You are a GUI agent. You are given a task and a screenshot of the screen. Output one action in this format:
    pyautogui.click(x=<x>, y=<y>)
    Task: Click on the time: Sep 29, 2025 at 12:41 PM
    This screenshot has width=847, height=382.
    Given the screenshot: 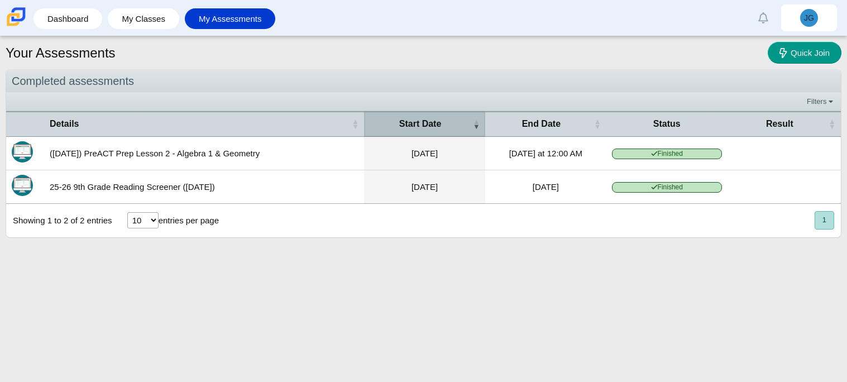 What is the action you would take?
    pyautogui.click(x=424, y=153)
    